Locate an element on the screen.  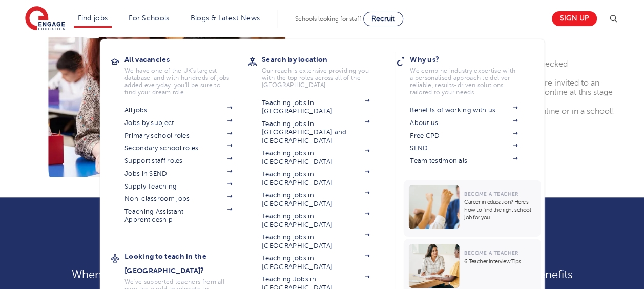
h2: Benefits of working with us is located at coordinates (322, 242).